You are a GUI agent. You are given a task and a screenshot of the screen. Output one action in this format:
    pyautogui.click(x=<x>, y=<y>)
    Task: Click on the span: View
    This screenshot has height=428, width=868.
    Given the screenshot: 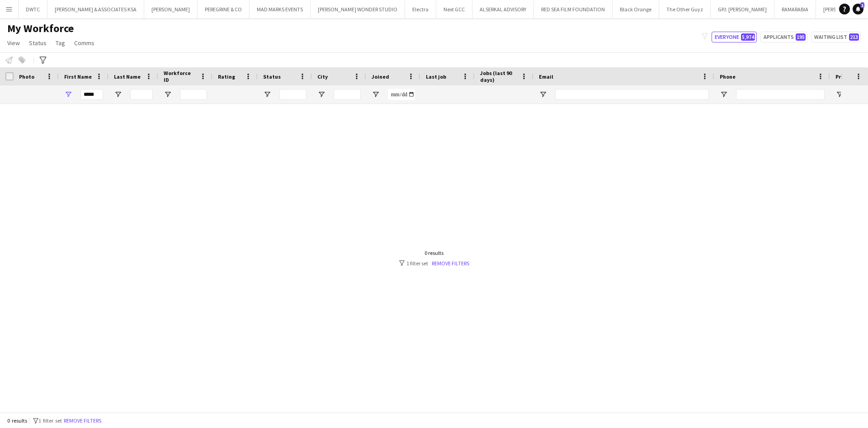 What is the action you would take?
    pyautogui.click(x=14, y=43)
    